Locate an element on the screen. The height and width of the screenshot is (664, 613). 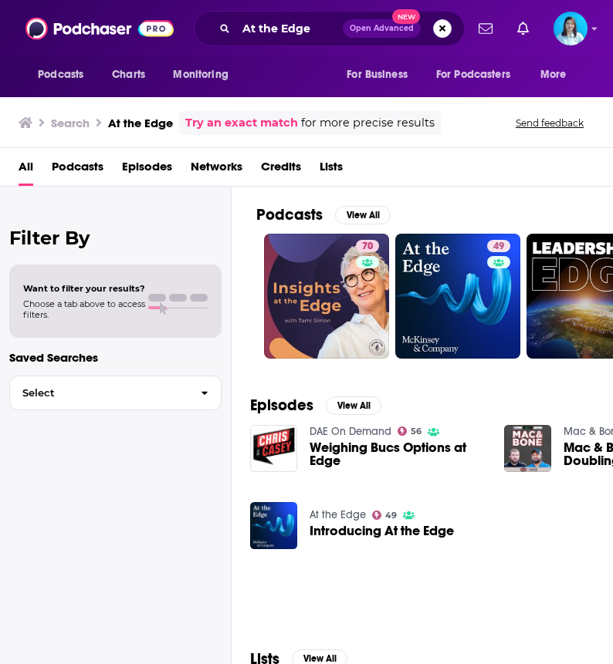
a: EpisodesView All is located at coordinates (316, 405).